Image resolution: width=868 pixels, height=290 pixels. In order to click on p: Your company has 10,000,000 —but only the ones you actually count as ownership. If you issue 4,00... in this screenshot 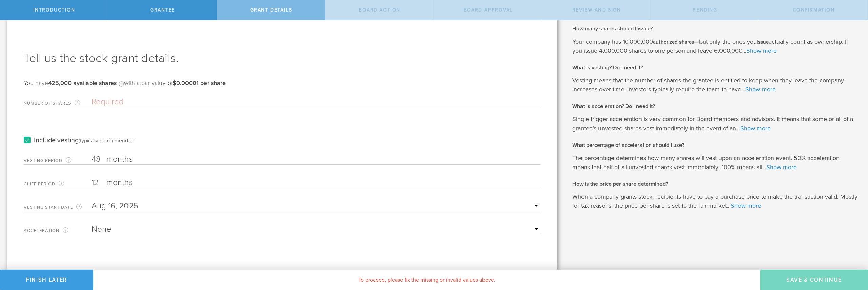, I will do `click(715, 47)`.